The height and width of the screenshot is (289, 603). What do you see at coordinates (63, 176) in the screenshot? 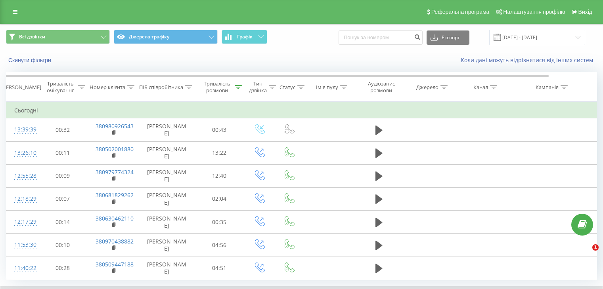
I see `td: 00:09` at bounding box center [63, 176].